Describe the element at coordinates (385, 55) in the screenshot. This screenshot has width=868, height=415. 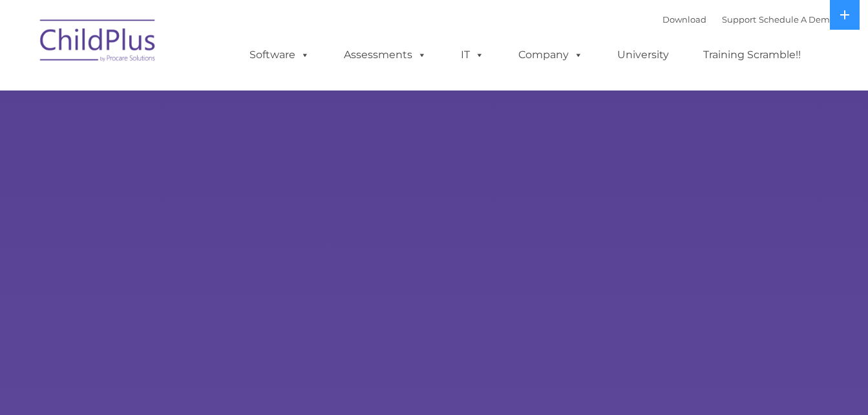
I see `a: Assessments` at that location.